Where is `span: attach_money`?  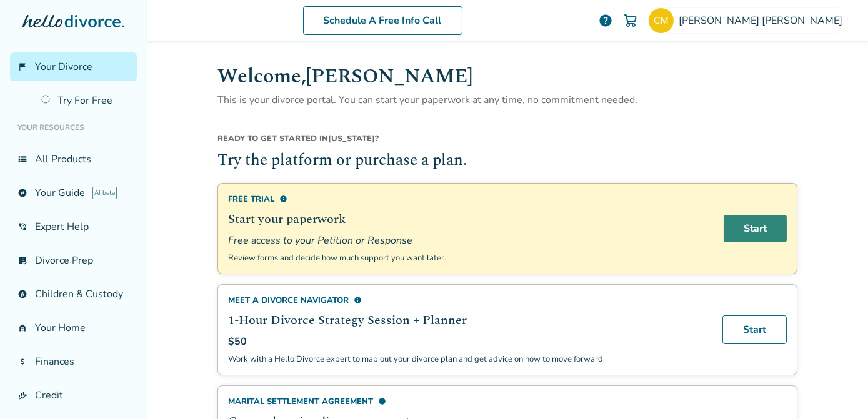 span: attach_money is located at coordinates (22, 361).